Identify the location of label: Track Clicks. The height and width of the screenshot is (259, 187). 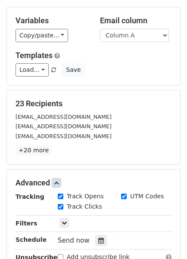
(84, 207).